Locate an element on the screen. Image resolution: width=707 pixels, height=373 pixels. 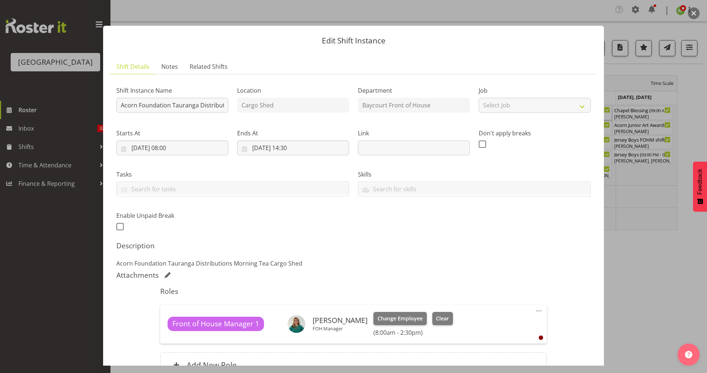
input: Shift Instance Name is located at coordinates (172, 105).